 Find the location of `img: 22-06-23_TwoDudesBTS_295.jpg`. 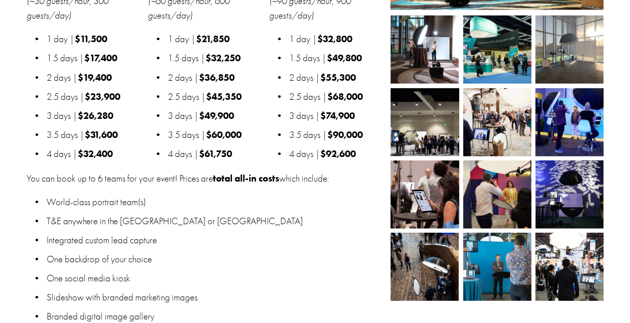

img: 22-06-23_TwoDudesBTS_295.jpg is located at coordinates (489, 194).